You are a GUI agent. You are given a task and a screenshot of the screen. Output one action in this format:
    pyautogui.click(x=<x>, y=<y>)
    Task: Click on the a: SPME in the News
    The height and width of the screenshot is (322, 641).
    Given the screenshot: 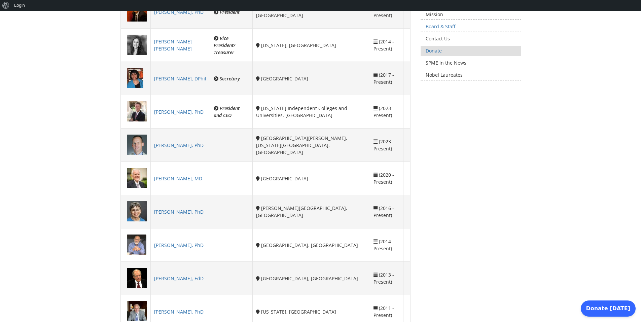 What is the action you would take?
    pyautogui.click(x=471, y=63)
    